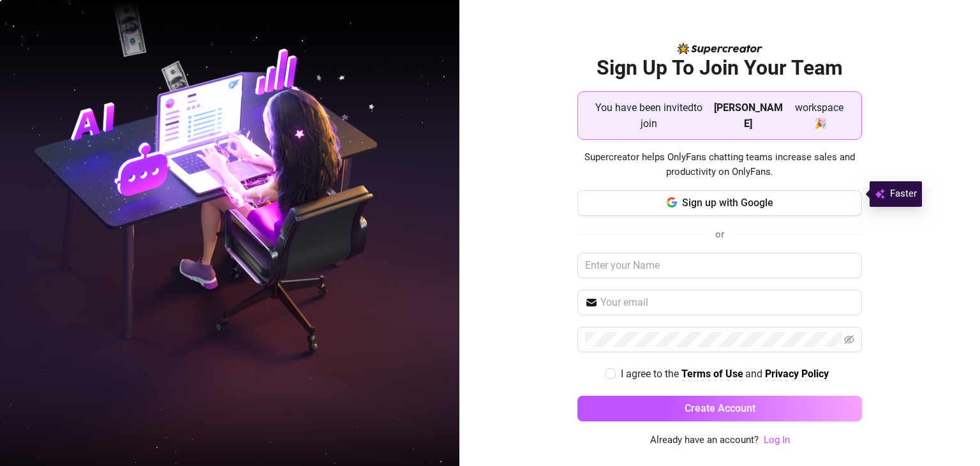  I want to click on span: You have been invited to join, so click(648, 116).